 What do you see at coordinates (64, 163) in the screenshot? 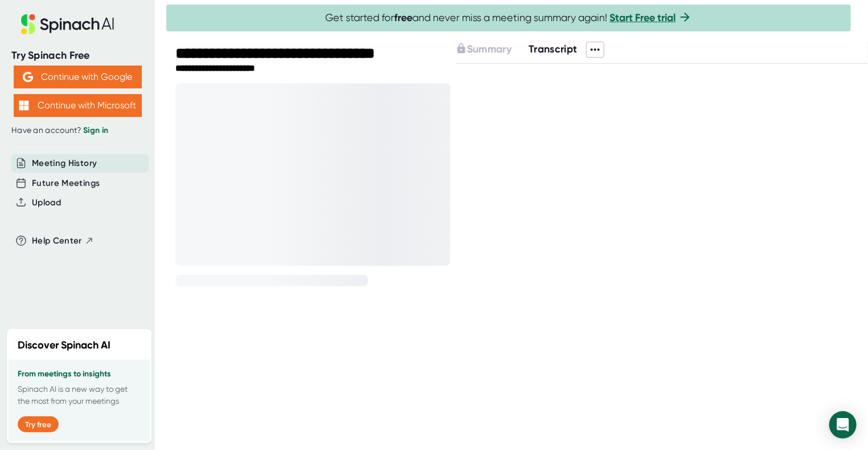
I see `button: Meeting History` at bounding box center [64, 163].